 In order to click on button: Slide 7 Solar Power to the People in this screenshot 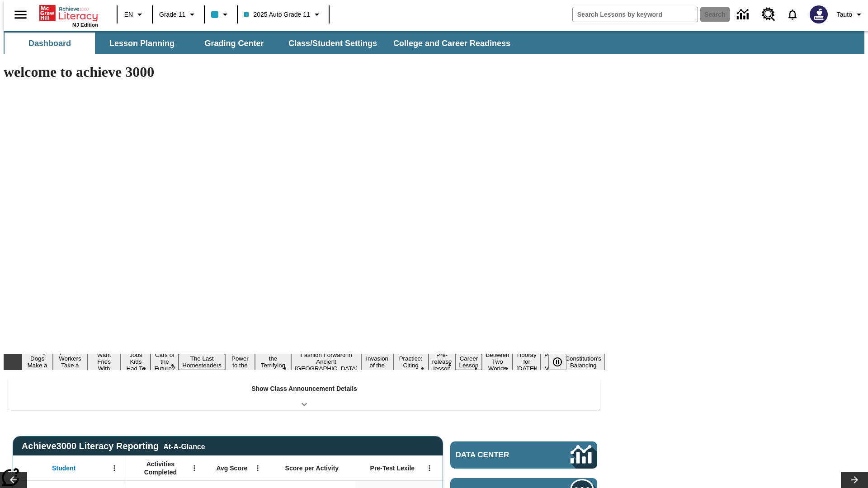, I will do `click(240, 362)`.